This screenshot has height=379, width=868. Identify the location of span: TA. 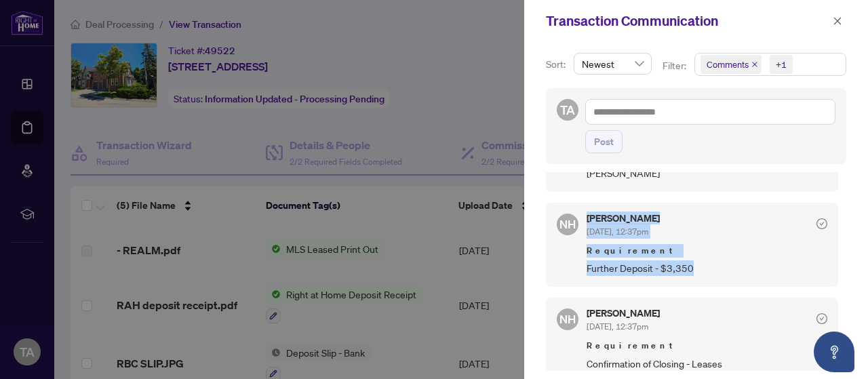
(567, 110).